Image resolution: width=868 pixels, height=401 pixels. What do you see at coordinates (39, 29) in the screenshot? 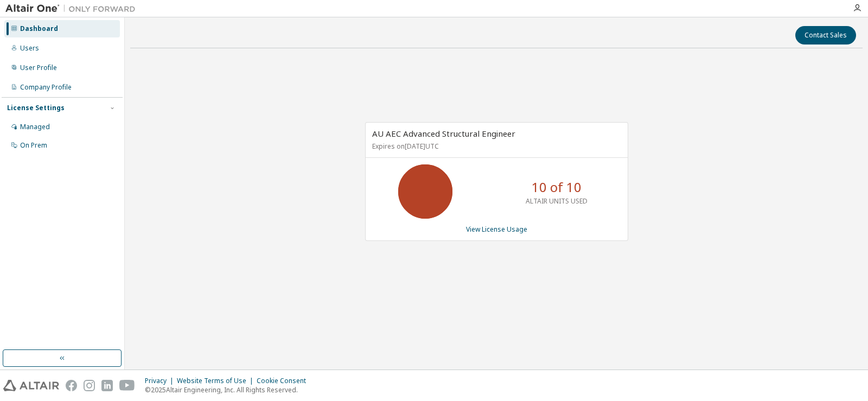
I see `div: Dashboard` at bounding box center [39, 29].